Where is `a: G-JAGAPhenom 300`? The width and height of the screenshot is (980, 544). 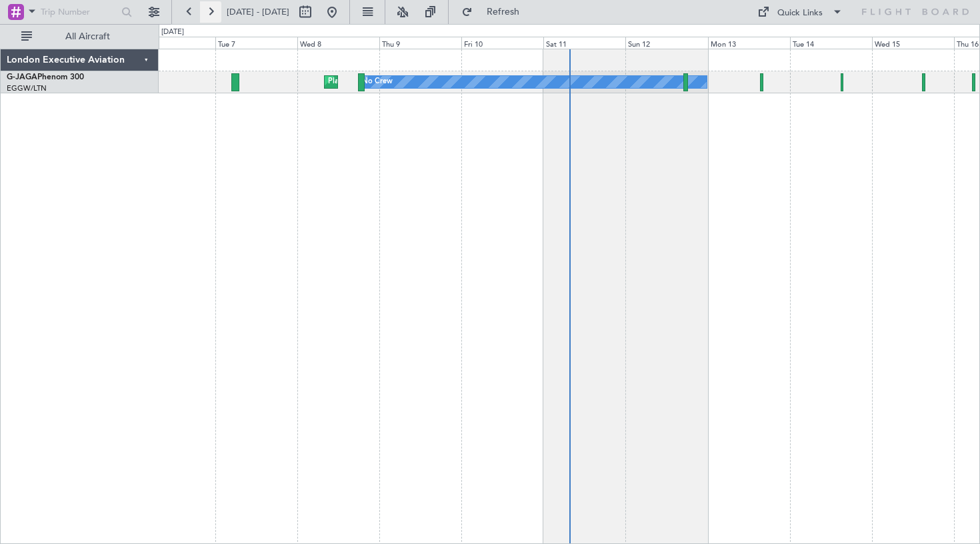 a: G-JAGAPhenom 300 is located at coordinates (46, 77).